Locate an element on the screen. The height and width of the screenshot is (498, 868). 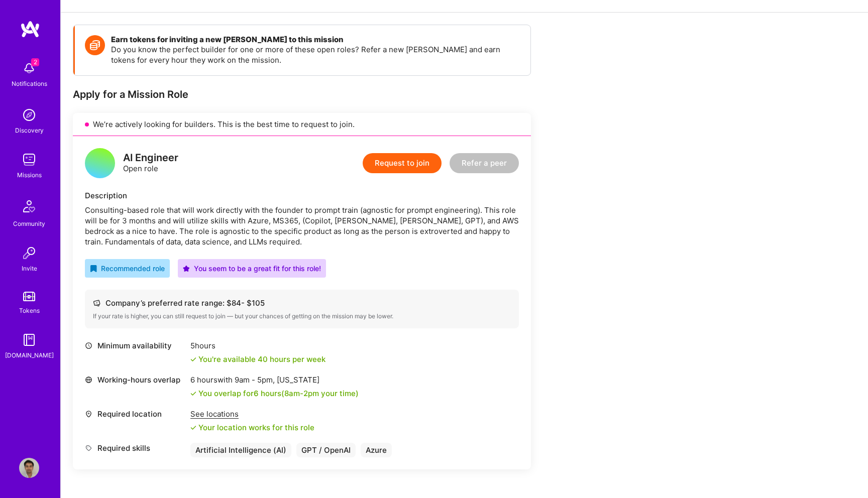
div: Required skills is located at coordinates (135, 448).